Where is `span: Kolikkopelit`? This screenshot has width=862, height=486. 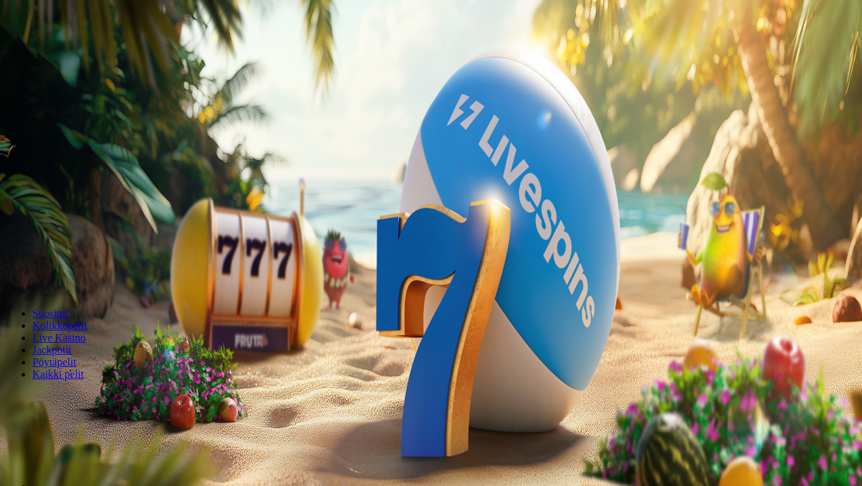
span: Kolikkopelit is located at coordinates (59, 325).